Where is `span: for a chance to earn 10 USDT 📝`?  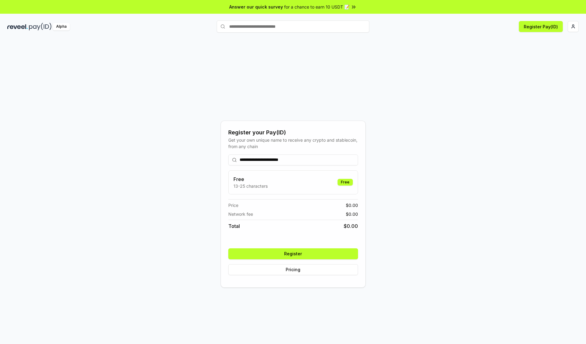 span: for a chance to earn 10 USDT 📝 is located at coordinates (317, 7).